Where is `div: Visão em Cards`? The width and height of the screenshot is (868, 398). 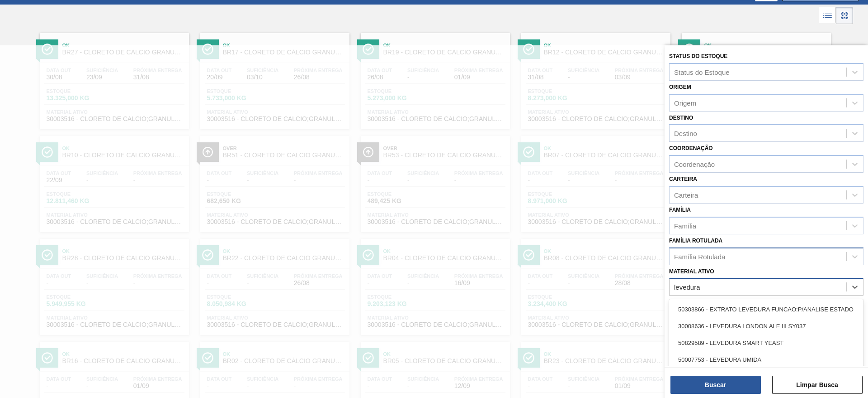
div: Visão em Cards is located at coordinates (844, 16).